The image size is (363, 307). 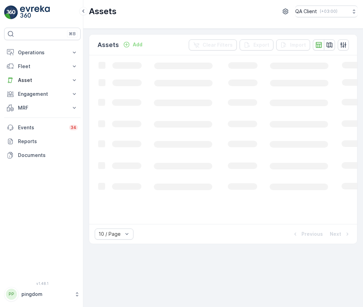 What do you see at coordinates (42, 53) in the screenshot?
I see `p: Operations` at bounding box center [42, 53].